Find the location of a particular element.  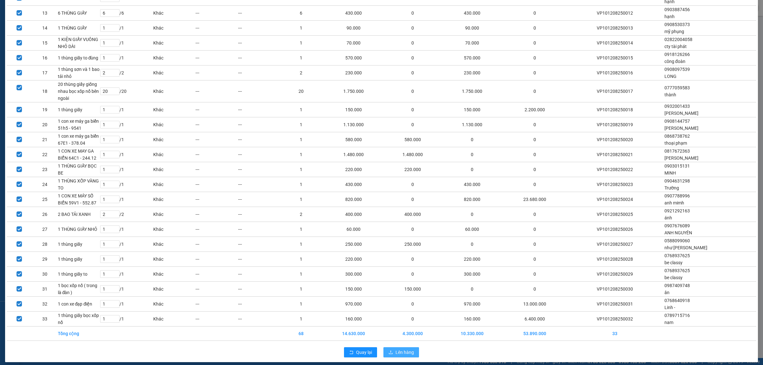

td: VP101208250013 is located at coordinates (615, 28).